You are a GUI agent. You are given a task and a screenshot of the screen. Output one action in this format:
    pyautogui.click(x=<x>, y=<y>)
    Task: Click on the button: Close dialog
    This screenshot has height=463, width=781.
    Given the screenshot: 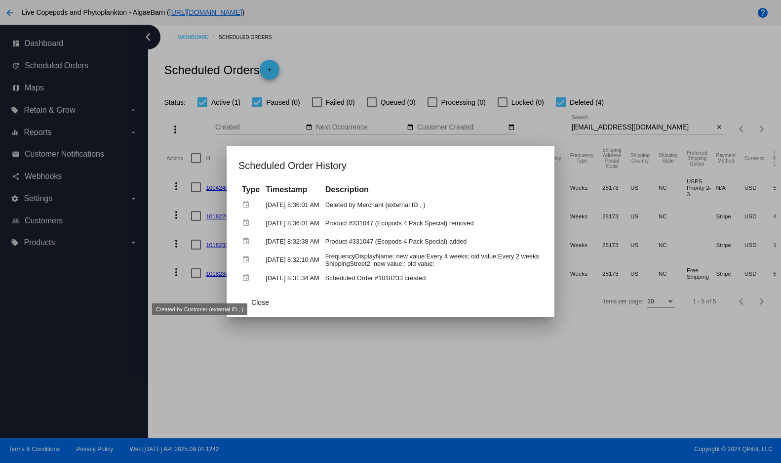 What is the action you would take?
    pyautogui.click(x=260, y=302)
    